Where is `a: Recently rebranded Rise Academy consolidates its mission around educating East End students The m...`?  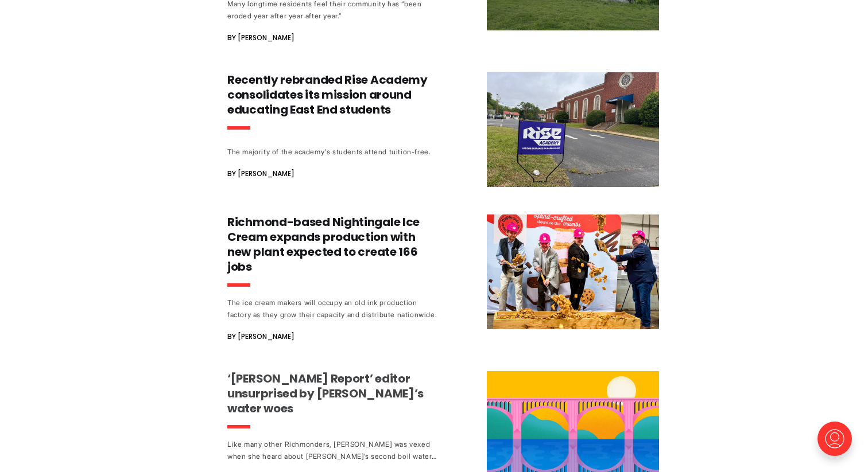 a: Recently rebranded Rise Academy consolidates its mission around educating East End students The m... is located at coordinates (443, 129).